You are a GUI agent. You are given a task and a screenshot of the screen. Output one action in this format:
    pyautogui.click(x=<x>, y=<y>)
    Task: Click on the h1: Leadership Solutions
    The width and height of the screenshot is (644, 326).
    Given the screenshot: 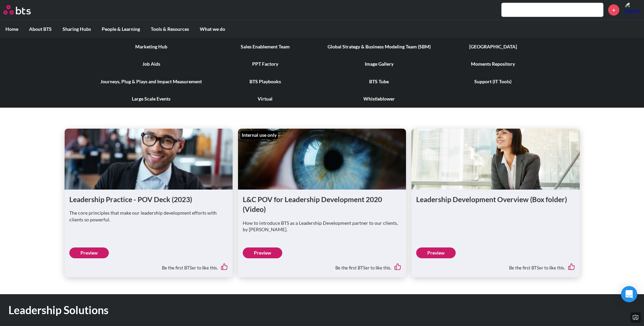 What is the action you would take?
    pyautogui.click(x=228, y=310)
    